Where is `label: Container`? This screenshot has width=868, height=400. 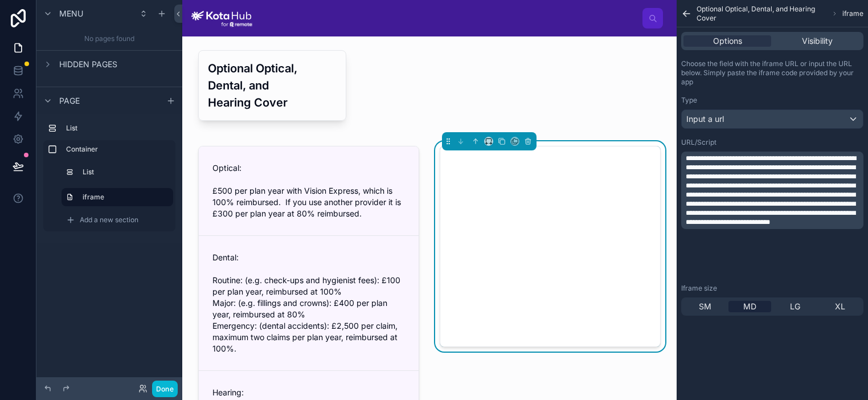
label: Container is located at coordinates (118, 150).